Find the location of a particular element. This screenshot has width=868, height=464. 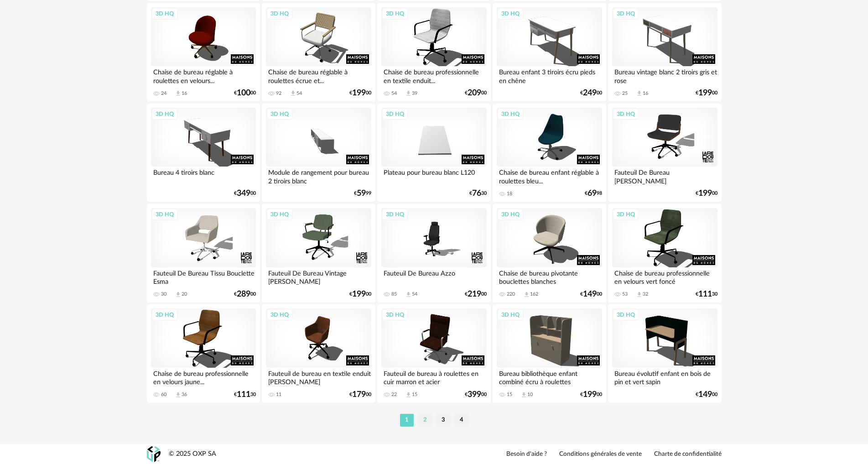

a: 3D HQ Chaise de bureau professionnelle en textile enduit... 54 Download icon 39 €20900 is located at coordinates (434, 53).